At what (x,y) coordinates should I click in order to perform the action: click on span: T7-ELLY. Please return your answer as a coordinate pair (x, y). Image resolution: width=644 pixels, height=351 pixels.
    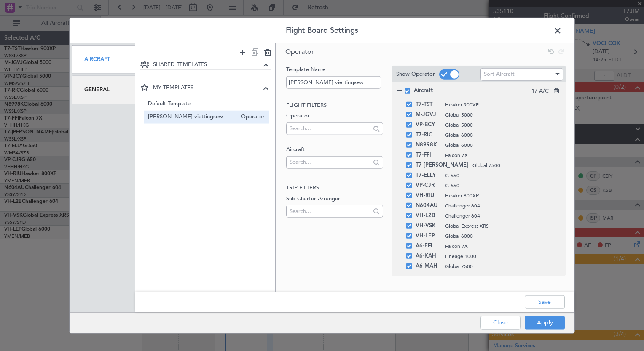
    Looking at the image, I should click on (428, 175).